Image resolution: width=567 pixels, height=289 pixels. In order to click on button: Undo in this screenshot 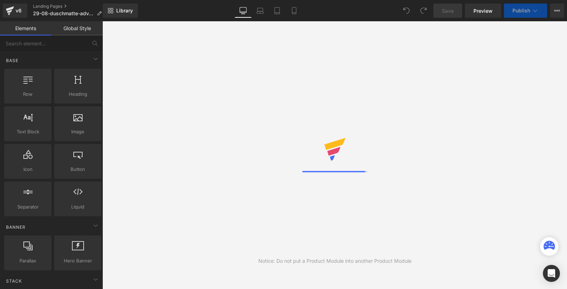, I will do `click(407, 11)`.